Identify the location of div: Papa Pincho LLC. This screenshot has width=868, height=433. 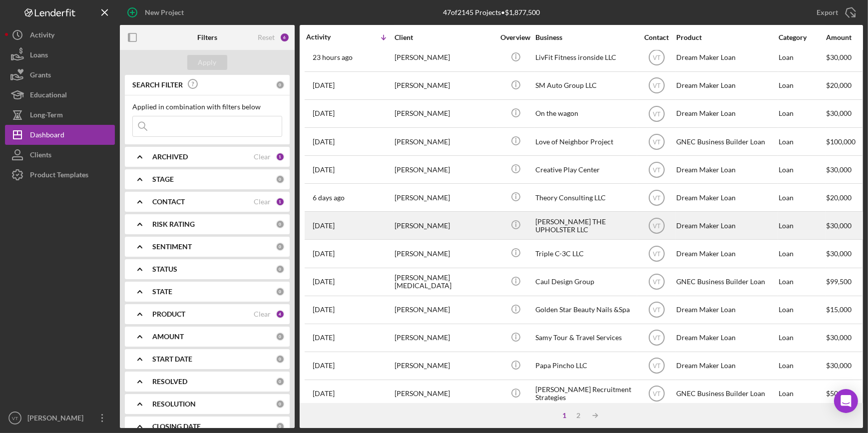
(585, 365).